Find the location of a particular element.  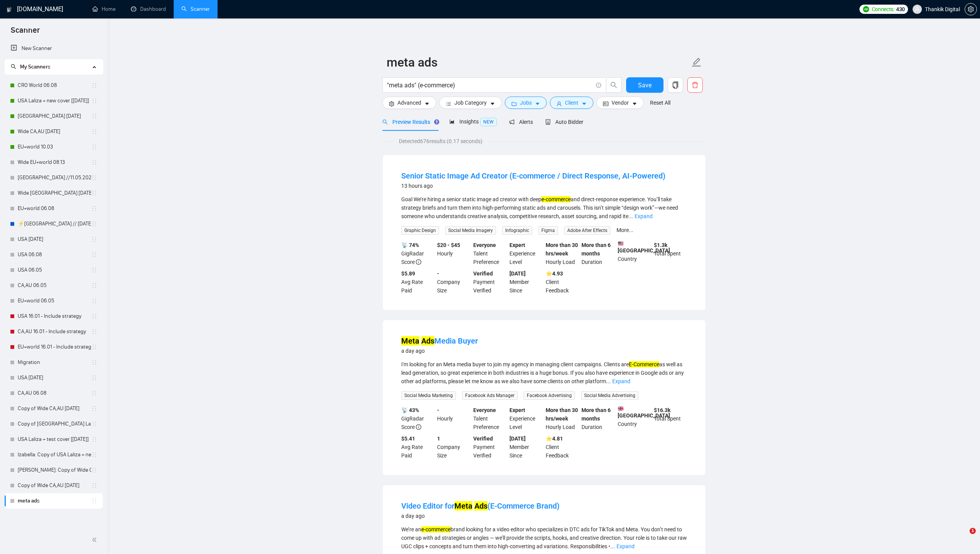

b: More than 30 hrs/week is located at coordinates (562, 415).